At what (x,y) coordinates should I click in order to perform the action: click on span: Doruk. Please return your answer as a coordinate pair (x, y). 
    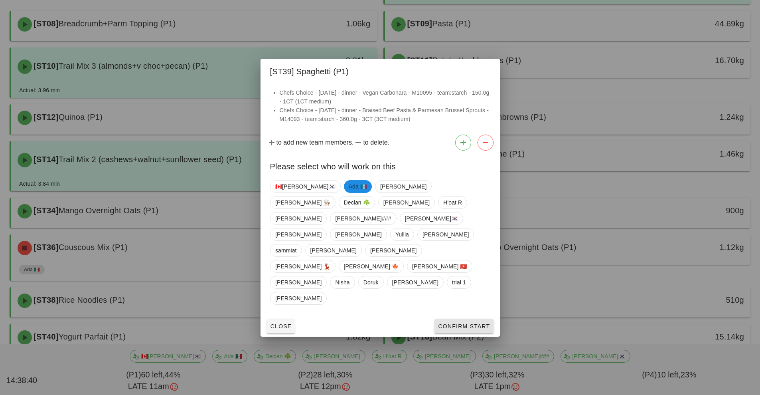
    Looking at the image, I should click on (371, 282).